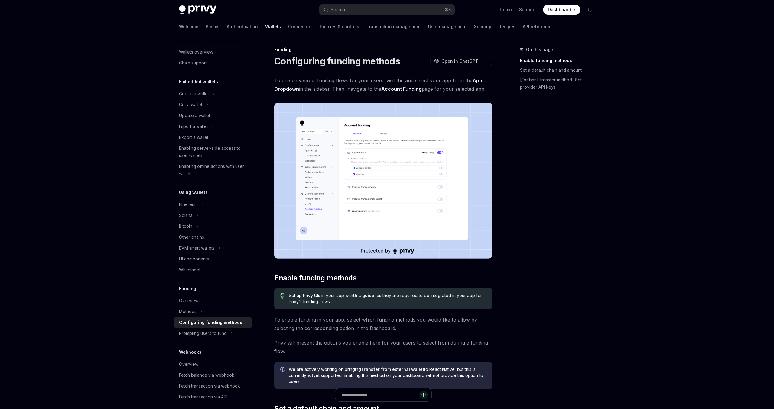 The width and height of the screenshot is (774, 409). What do you see at coordinates (339, 10) in the screenshot?
I see `div: Search...` at bounding box center [339, 10].